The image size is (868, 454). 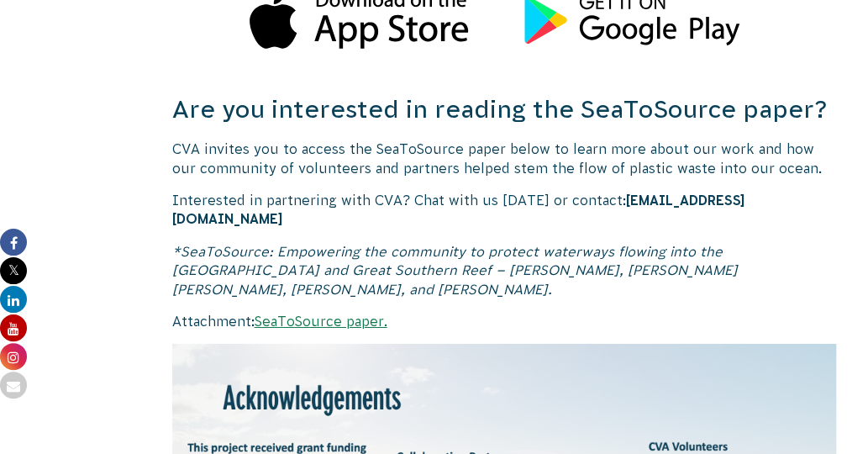 I want to click on a: SeaToSource paper., so click(x=321, y=321).